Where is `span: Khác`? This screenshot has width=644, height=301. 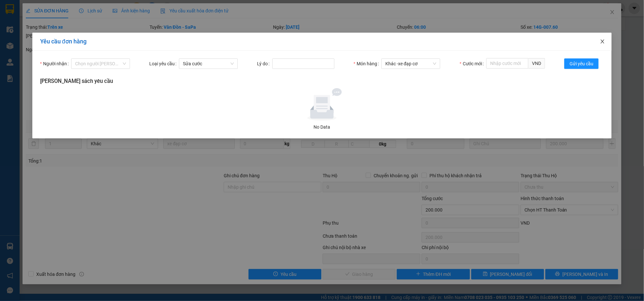
span: Khác is located at coordinates (411, 64).